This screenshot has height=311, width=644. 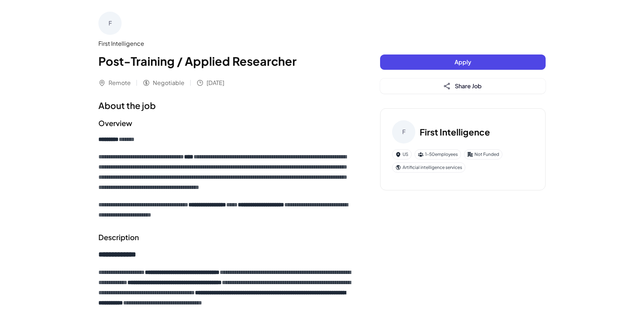 What do you see at coordinates (225, 123) in the screenshot?
I see `h2: Overview` at bounding box center [225, 123].